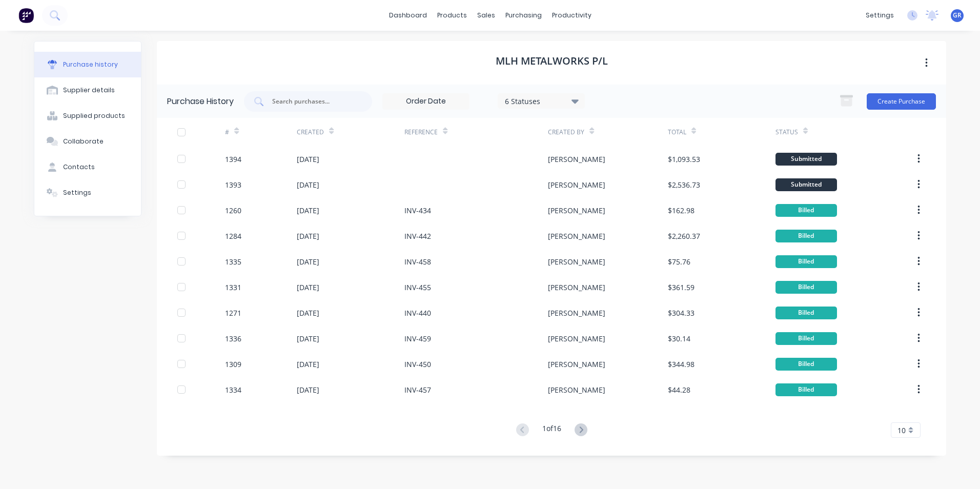 This screenshot has width=980, height=489. I want to click on div: INV-459, so click(418, 338).